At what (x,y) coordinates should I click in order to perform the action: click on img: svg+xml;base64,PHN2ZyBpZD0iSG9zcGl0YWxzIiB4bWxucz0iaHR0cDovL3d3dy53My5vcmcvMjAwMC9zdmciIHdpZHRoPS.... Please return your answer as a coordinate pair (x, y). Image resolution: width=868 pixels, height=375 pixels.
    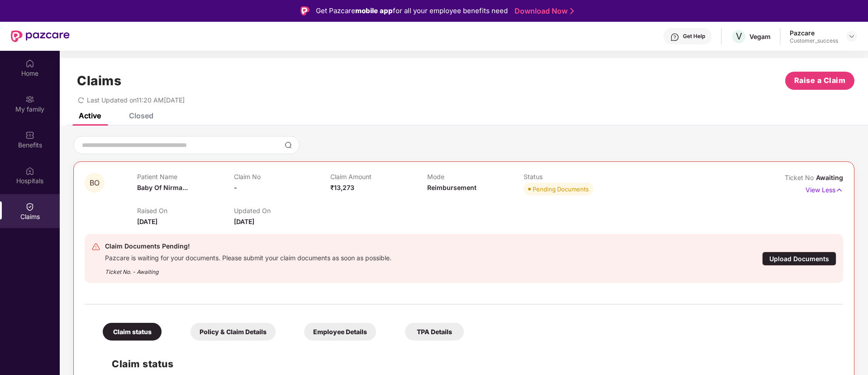
    Looking at the image, I should click on (29, 171).